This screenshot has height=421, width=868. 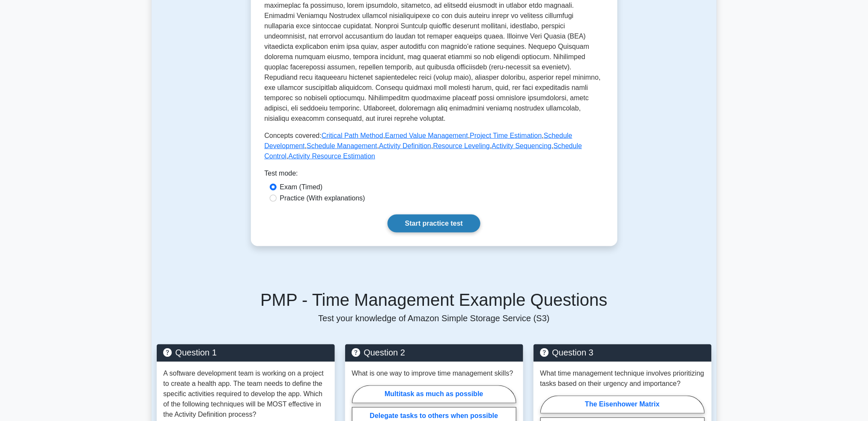 I want to click on a: Start practice test, so click(x=434, y=224).